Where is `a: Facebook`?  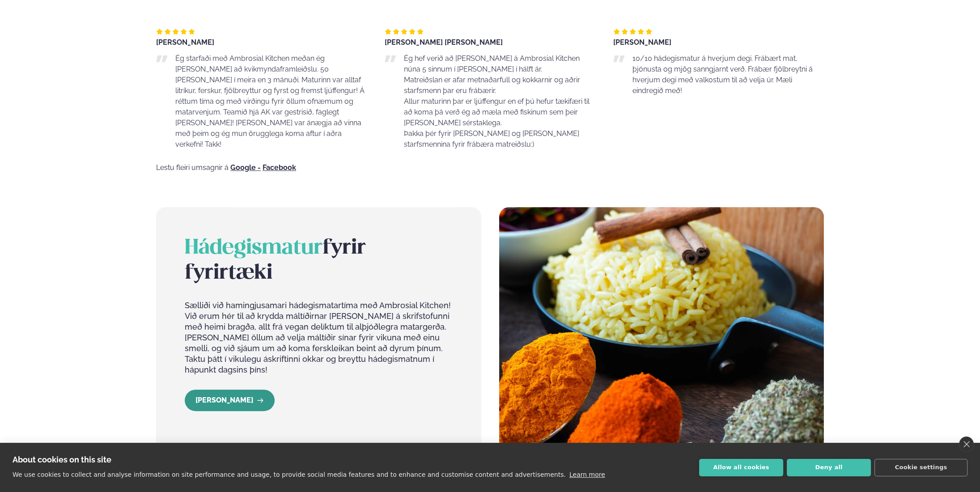
a: Facebook is located at coordinates (279, 168).